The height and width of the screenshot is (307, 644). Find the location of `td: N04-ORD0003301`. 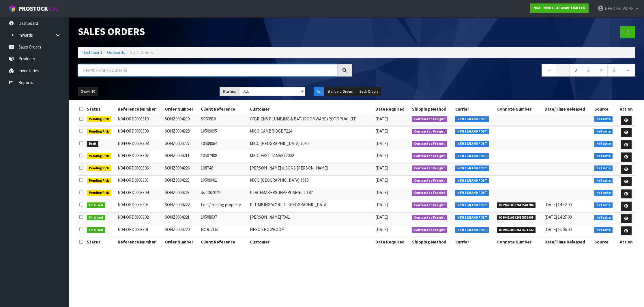

td: N04-ORD0003301 is located at coordinates (139, 230).